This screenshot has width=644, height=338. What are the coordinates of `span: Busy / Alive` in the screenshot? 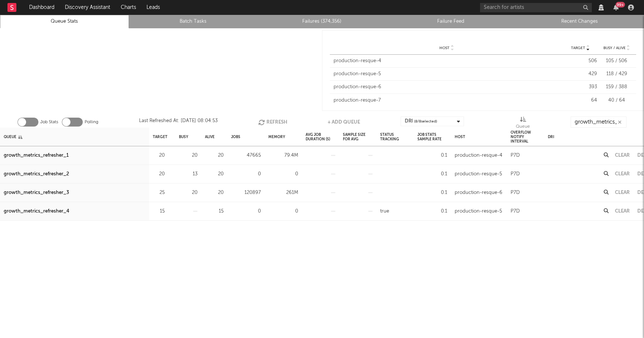 It's located at (615, 48).